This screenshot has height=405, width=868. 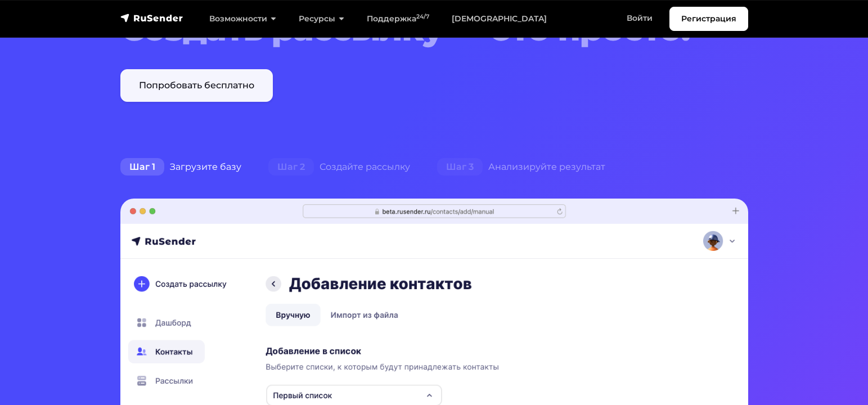 I want to click on a: Возможности, so click(x=243, y=19).